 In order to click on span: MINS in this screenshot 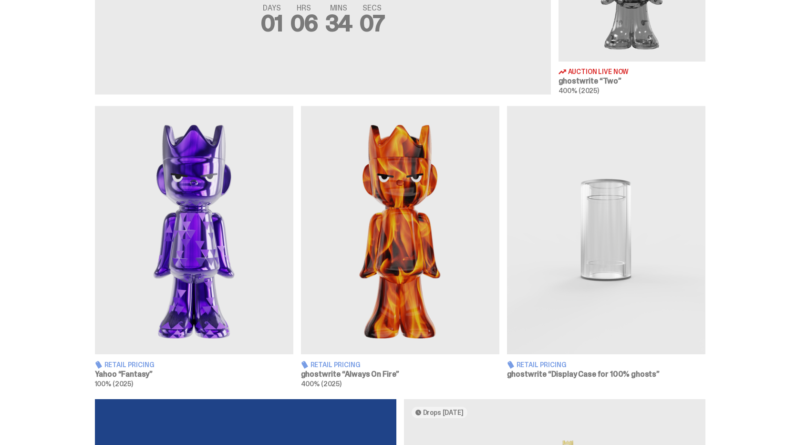, I will do `click(339, 8)`.